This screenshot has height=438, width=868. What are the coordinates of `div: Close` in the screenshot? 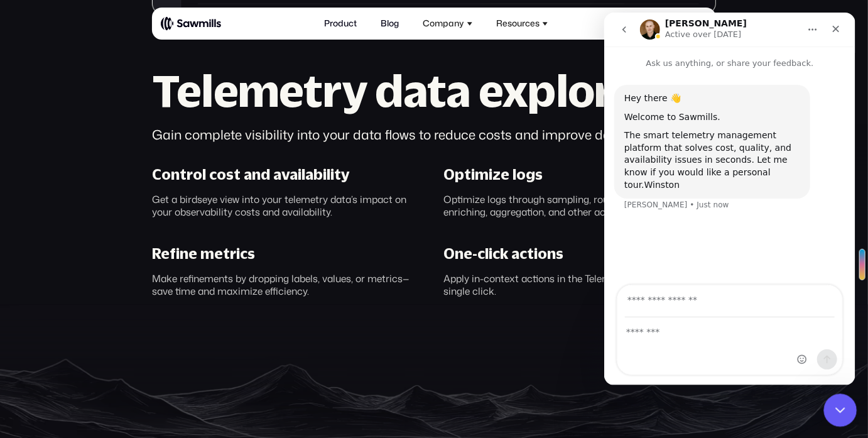 It's located at (232, 16).